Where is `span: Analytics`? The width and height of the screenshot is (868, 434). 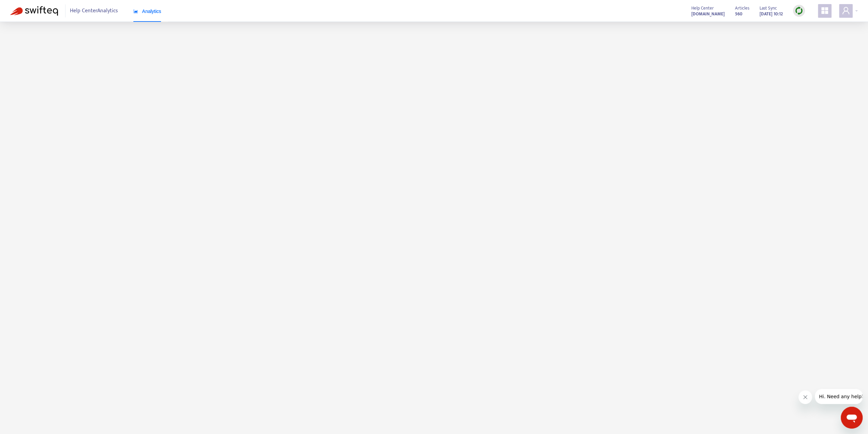 span: Analytics is located at coordinates (147, 11).